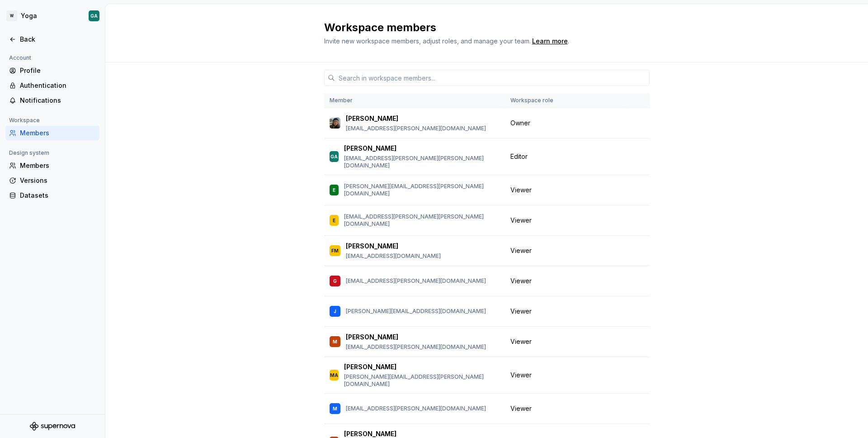  Describe the element at coordinates (52, 196) in the screenshot. I see `a: Datasets` at that location.